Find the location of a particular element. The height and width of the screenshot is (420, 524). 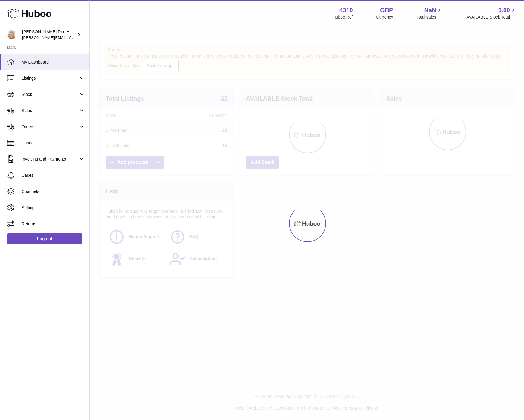

span: Orders is located at coordinates (50, 127).